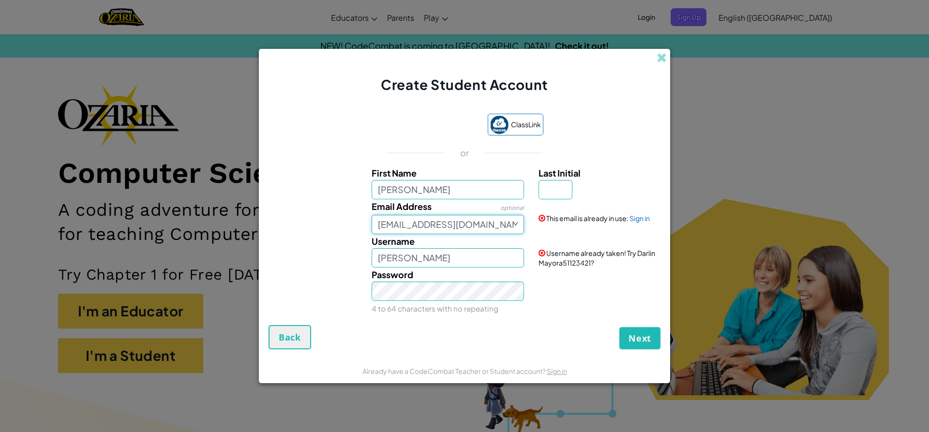 This screenshot has height=432, width=929. Describe the element at coordinates (435, 308) in the screenshot. I see `small: 4 to 64 characters with no repeating` at that location.